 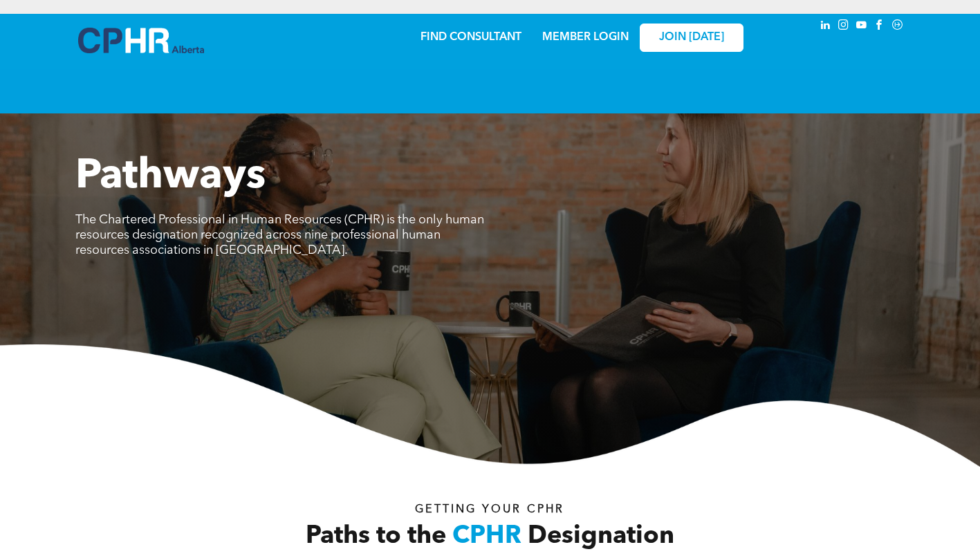 What do you see at coordinates (170, 177) in the screenshot?
I see `span: Pathways` at bounding box center [170, 177].